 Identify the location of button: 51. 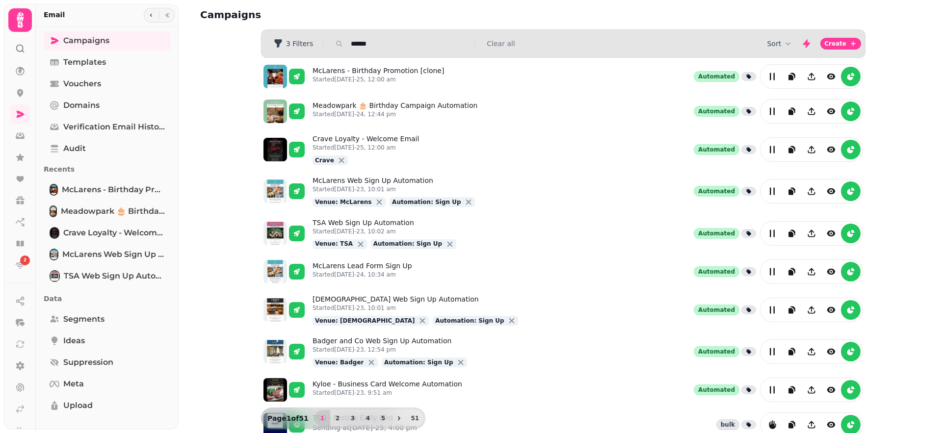
(415, 418).